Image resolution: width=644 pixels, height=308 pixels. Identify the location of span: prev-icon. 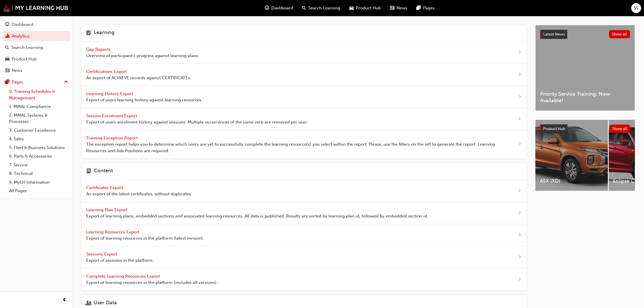
(65, 300).